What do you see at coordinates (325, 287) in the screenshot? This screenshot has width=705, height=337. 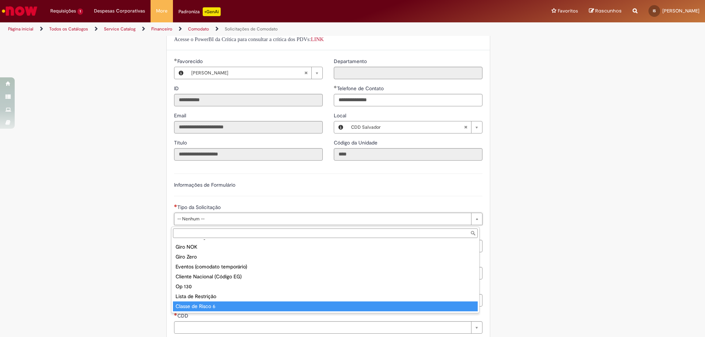 I see `div: Op 130` at bounding box center [325, 287].